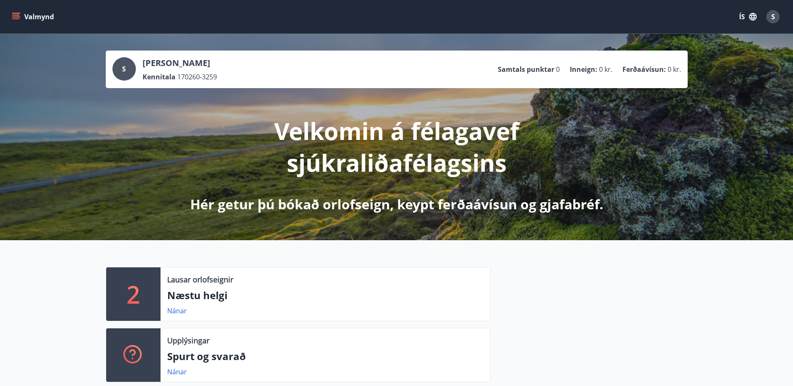 The width and height of the screenshot is (793, 386). I want to click on p: 2, so click(133, 294).